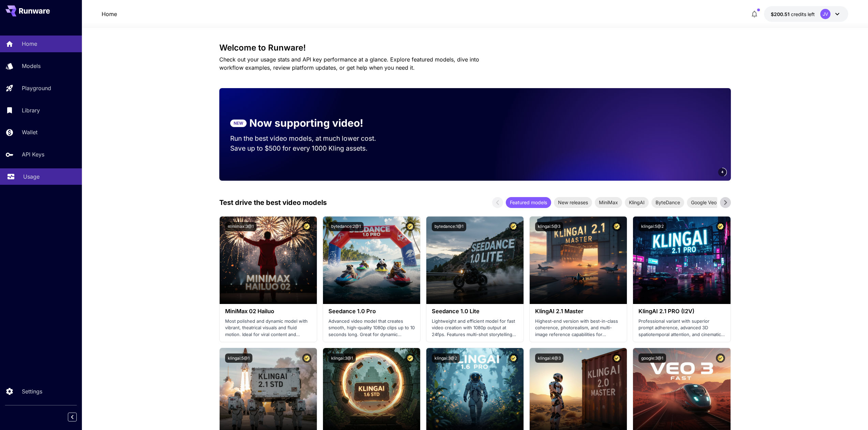 The width and height of the screenshot is (868, 430). Describe the element at coordinates (72, 417) in the screenshot. I see `button: Collapse sidebar` at that location.